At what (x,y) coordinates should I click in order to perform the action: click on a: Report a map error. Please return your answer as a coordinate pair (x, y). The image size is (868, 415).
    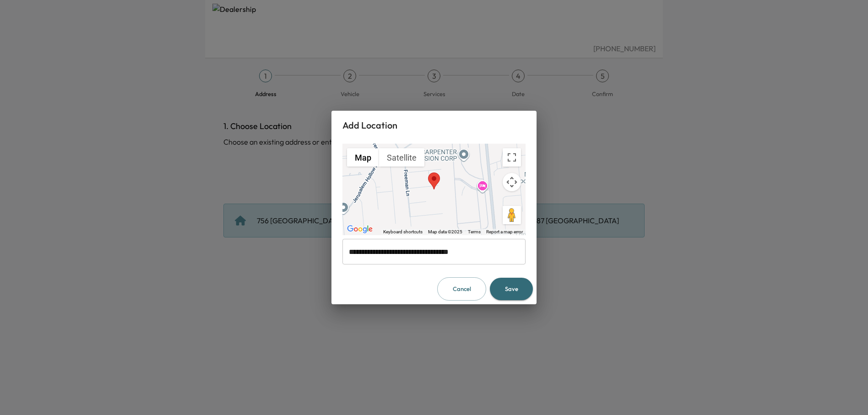
    Looking at the image, I should click on (504, 231).